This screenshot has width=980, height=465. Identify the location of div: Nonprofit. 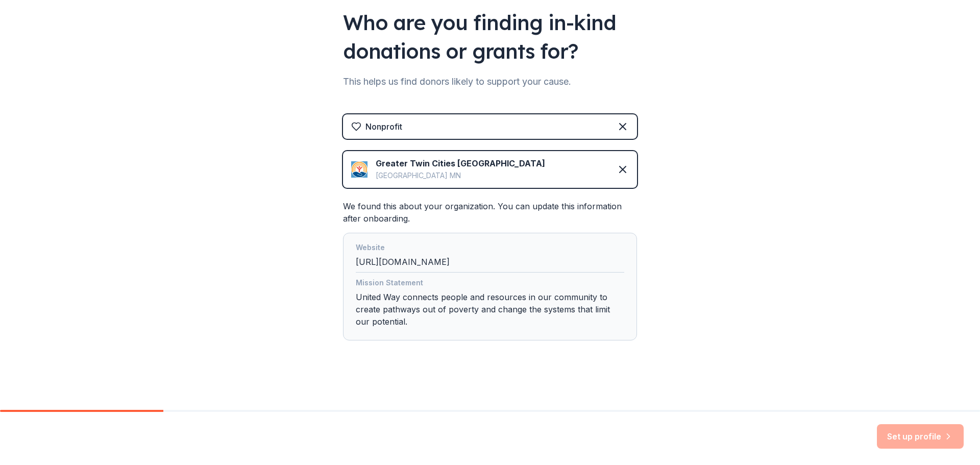
(384, 127).